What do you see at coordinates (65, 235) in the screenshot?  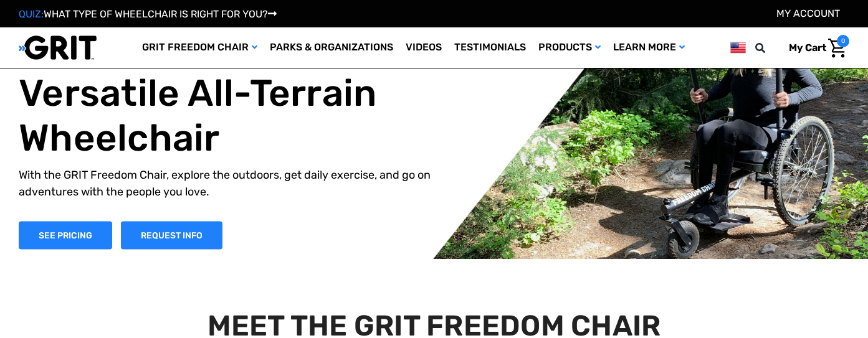 I see `a: Shop Now` at bounding box center [65, 235].